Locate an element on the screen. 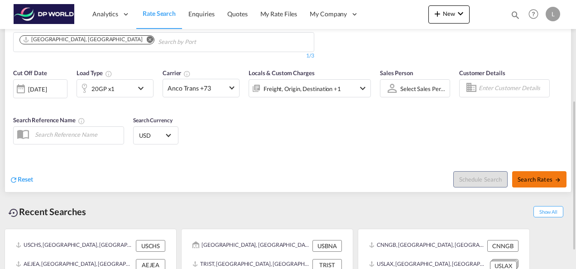 This screenshot has height=269, width=576. input: Enter Customer Details is located at coordinates (513, 88).